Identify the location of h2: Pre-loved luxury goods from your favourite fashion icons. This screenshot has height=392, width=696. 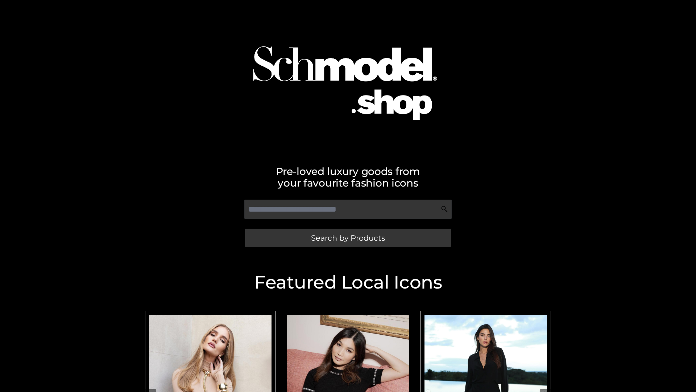
(348, 177).